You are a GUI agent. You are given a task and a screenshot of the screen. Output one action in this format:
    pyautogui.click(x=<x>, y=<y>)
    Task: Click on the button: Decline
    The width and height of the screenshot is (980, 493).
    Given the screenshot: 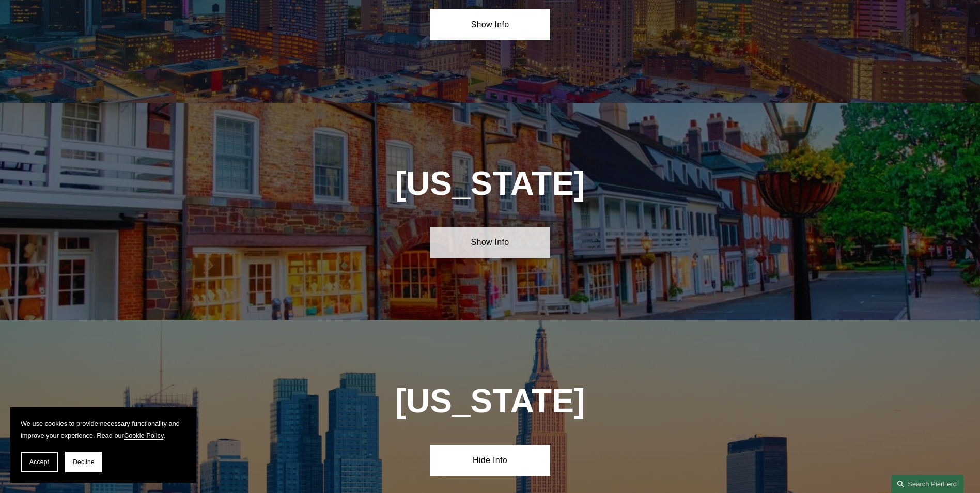 What is the action you would take?
    pyautogui.click(x=84, y=462)
    